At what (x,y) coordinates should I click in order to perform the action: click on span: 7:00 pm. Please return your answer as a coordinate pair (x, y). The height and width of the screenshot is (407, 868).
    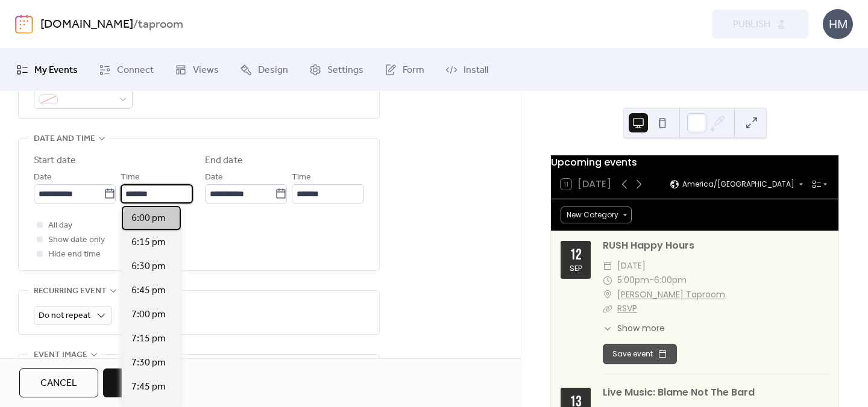
    Looking at the image, I should click on (148, 315).